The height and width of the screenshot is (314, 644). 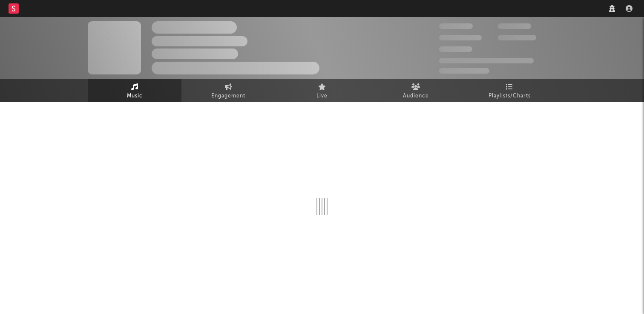 What do you see at coordinates (416, 96) in the screenshot?
I see `span: Audience` at bounding box center [416, 96].